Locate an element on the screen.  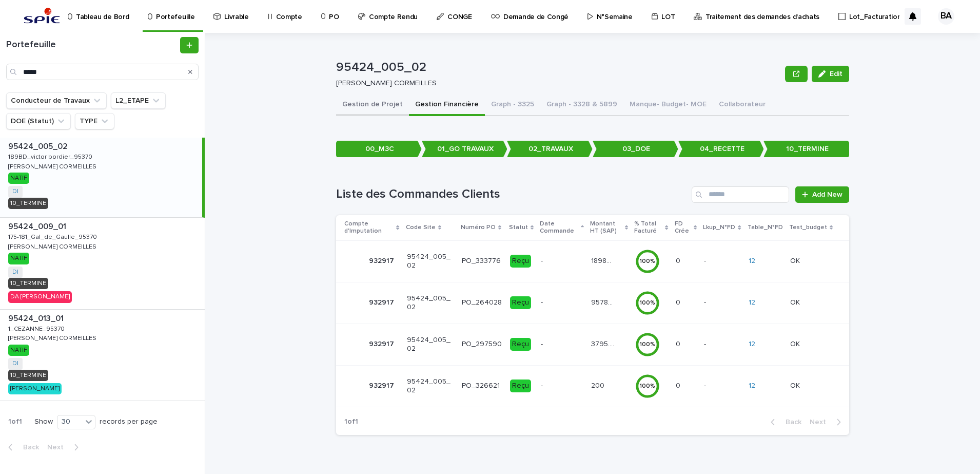
p: 1 of 1 is located at coordinates (351, 421).